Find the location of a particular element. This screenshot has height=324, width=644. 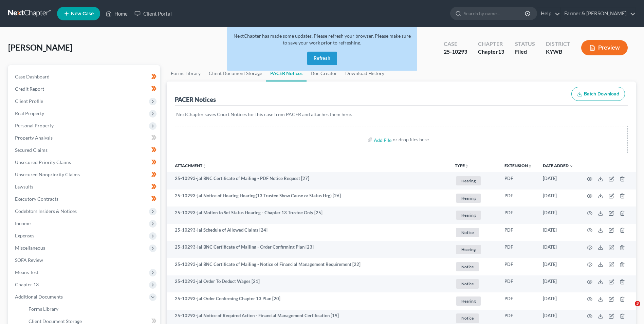

td: 25-10293-jal Order To Deduct Wages [21] is located at coordinates (308, 284).